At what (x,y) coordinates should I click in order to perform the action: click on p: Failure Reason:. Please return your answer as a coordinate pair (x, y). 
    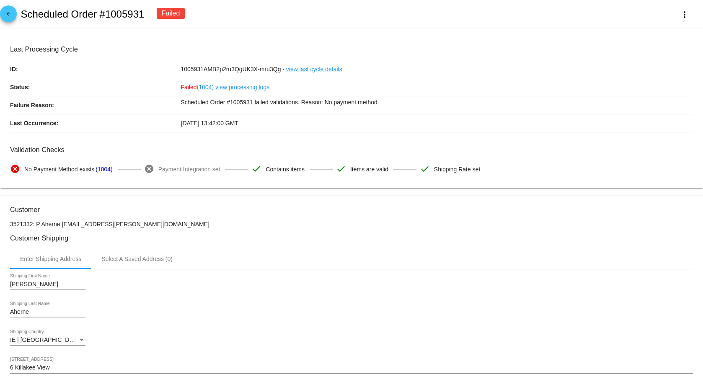
    Looking at the image, I should click on (95, 105).